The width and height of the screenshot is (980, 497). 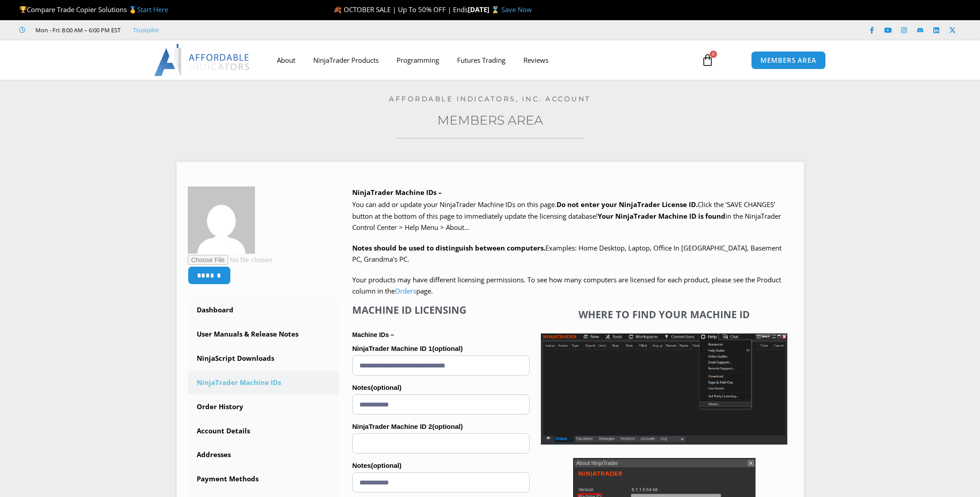 What do you see at coordinates (264, 455) in the screenshot?
I see `a: Addresses` at bounding box center [264, 455].